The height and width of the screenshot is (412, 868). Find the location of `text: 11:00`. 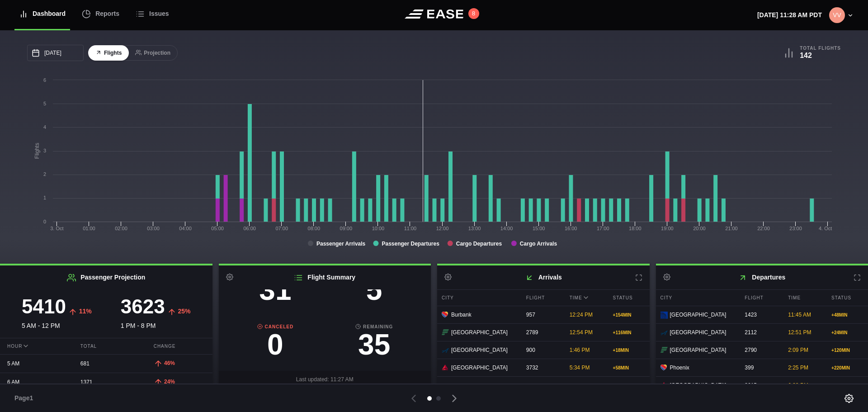

text: 11:00 is located at coordinates (410, 228).